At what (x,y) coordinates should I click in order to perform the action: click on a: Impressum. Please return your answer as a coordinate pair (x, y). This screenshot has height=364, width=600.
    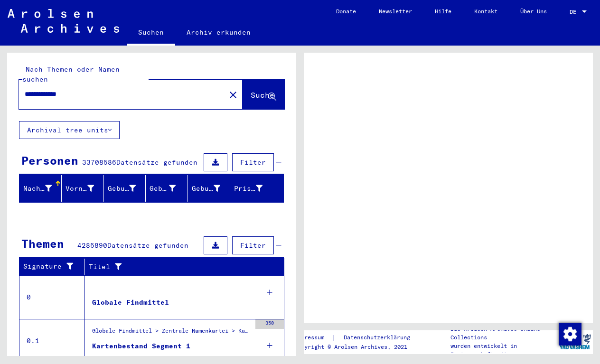
    Looking at the image, I should click on (313, 337).